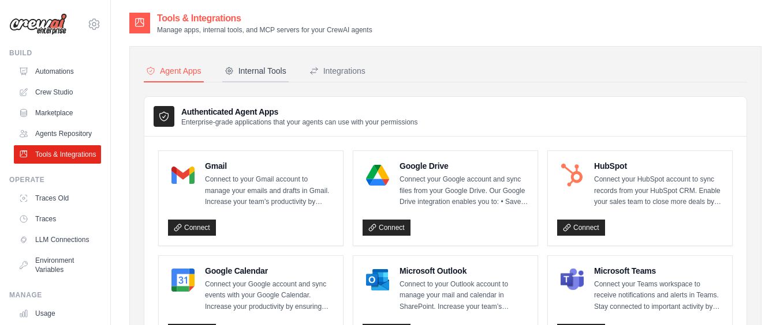 This screenshot has width=780, height=325. Describe the element at coordinates (57, 134) in the screenshot. I see `a: Agents Repository` at that location.